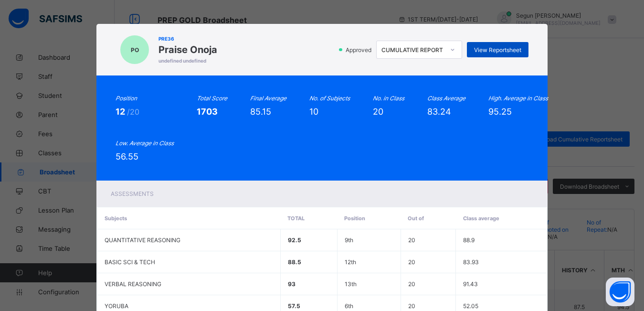 The width and height of the screenshot is (644, 311). What do you see at coordinates (416, 218) in the screenshot?
I see `span: Out of` at bounding box center [416, 218].